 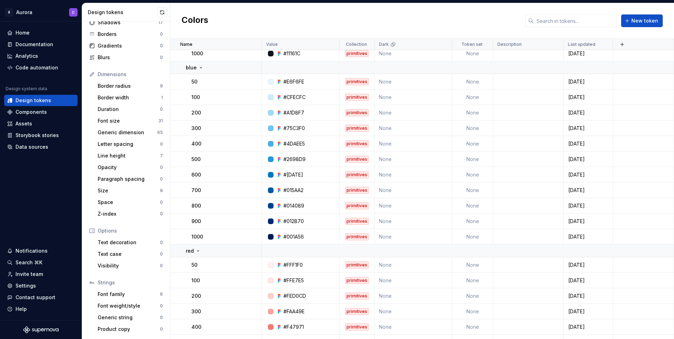 I want to click on div: Aurora, so click(x=24, y=12).